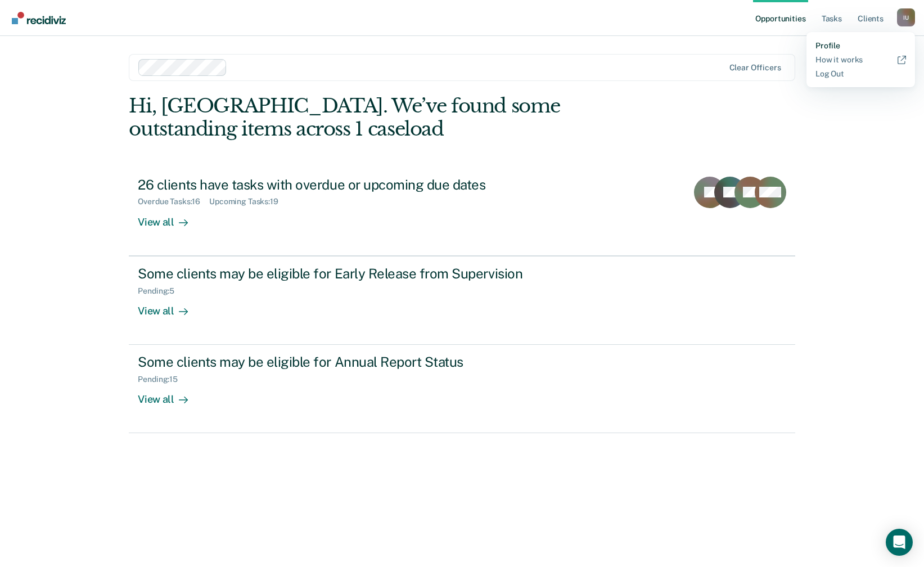 This screenshot has height=567, width=924. What do you see at coordinates (755, 68) in the screenshot?
I see `div: Clear officers` at bounding box center [755, 68].